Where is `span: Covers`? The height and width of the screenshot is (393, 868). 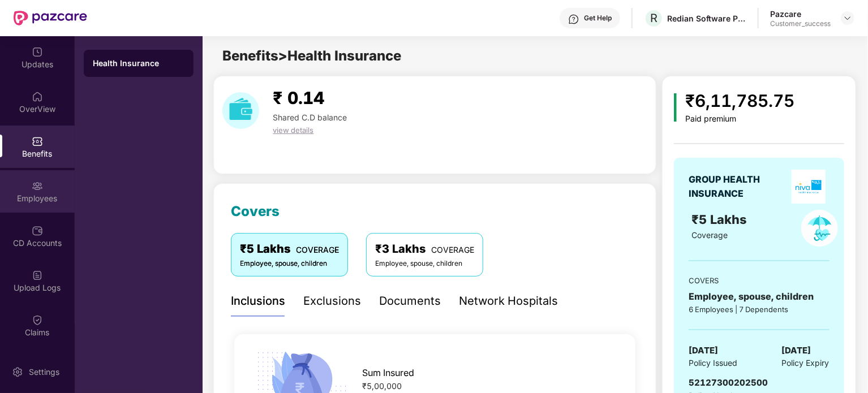
span: Covers is located at coordinates (255, 211).